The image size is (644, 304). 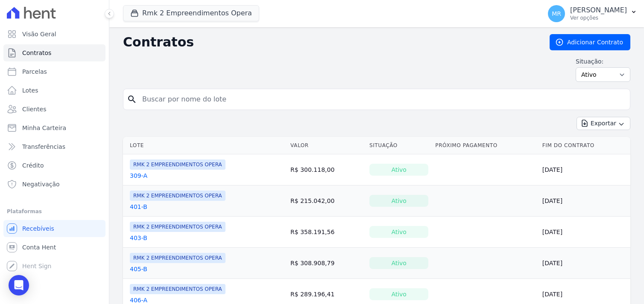 What do you see at coordinates (54, 212) in the screenshot?
I see `div: Plataformas` at bounding box center [54, 212].